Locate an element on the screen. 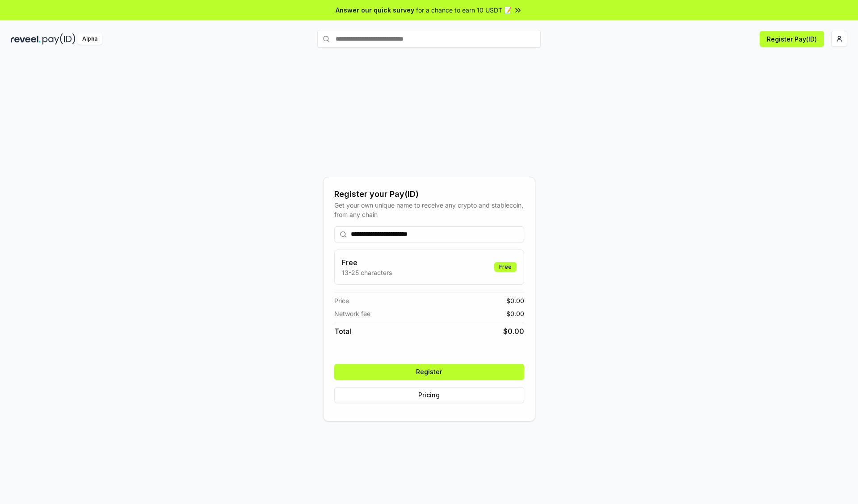 This screenshot has width=858, height=504. button: Pricing is located at coordinates (429, 395).